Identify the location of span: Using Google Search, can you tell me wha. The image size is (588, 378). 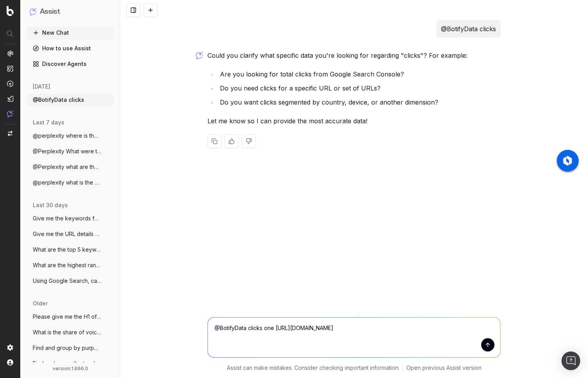
(67, 281).